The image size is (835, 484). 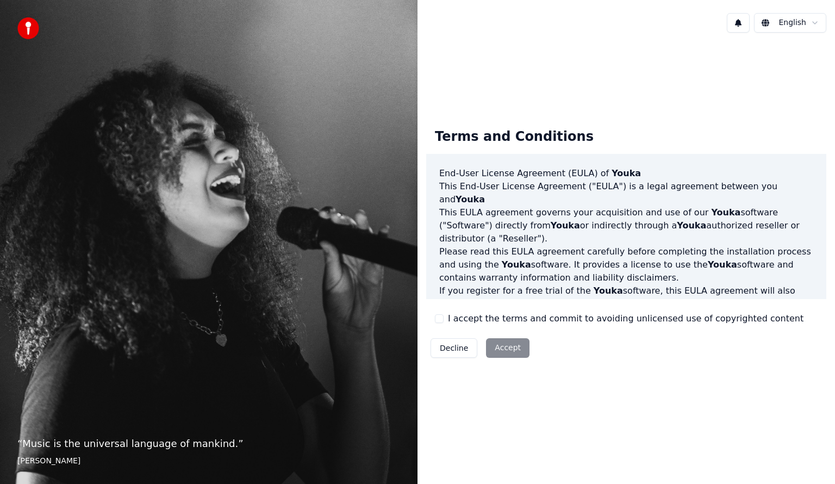 I want to click on button: Decline, so click(x=454, y=348).